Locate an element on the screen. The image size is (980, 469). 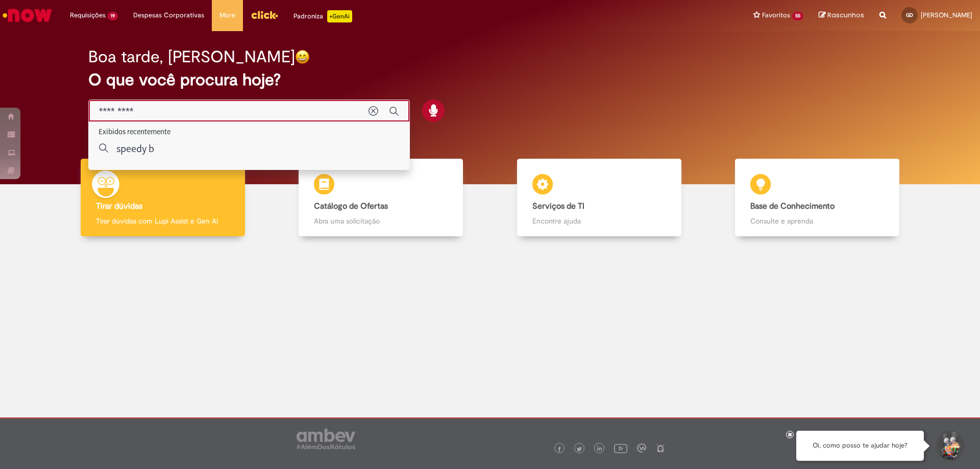
p: Encontre ajuda is located at coordinates (599, 220).